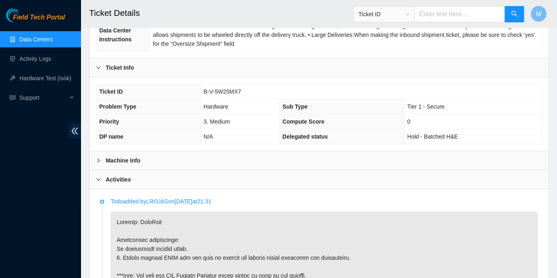 The image size is (557, 278). Describe the element at coordinates (35, 59) in the screenshot. I see `a: Activity Logs` at that location.